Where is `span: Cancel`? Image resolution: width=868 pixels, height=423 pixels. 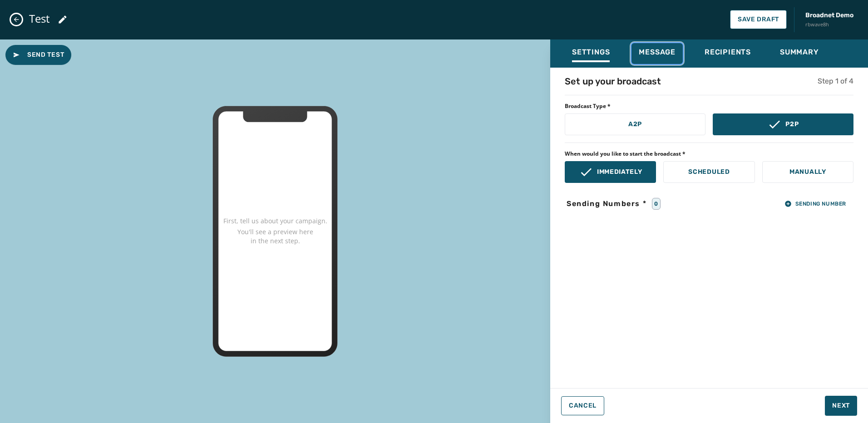
span: Cancel is located at coordinates (583, 406).